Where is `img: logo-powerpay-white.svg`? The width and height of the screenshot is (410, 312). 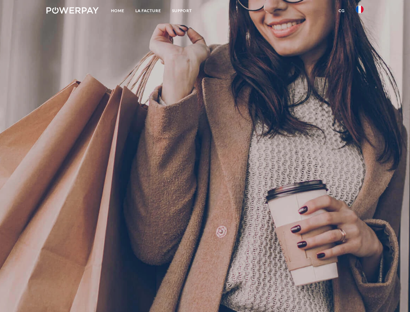
img: logo-powerpay-white.svg is located at coordinates (72, 10).